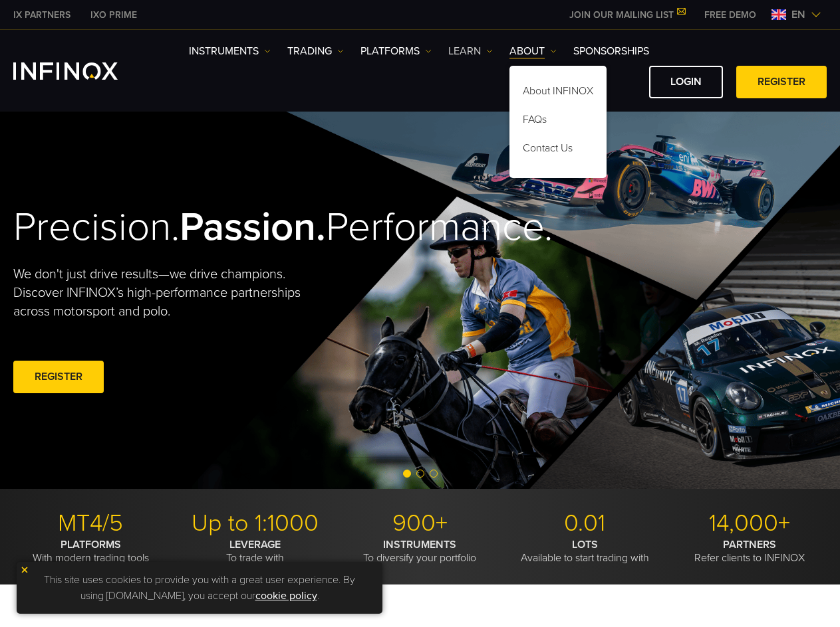 The image size is (840, 627). Describe the element at coordinates (420, 474) in the screenshot. I see `span: Go to slide 2` at that location.